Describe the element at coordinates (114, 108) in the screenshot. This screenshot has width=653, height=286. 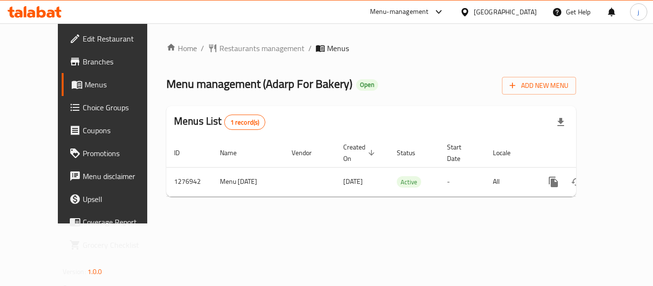
I see `a: Choice Groups` at that location.